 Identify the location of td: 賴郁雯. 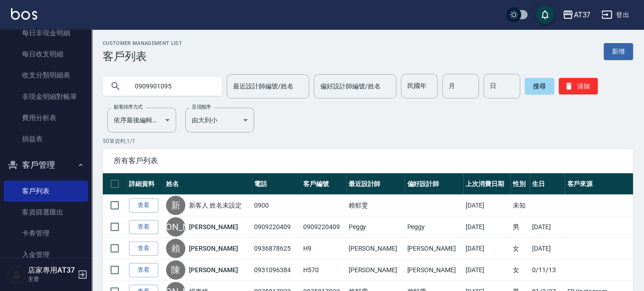
(376, 206).